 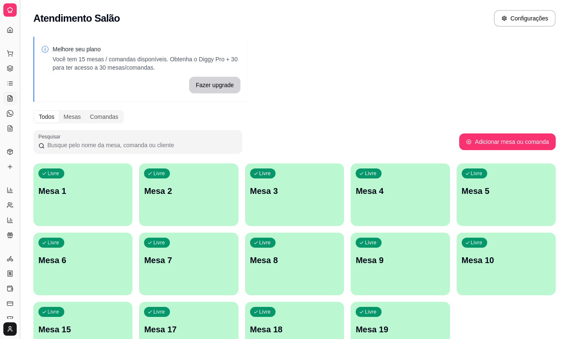 I want to click on button: LivreMesa 8, so click(x=294, y=264).